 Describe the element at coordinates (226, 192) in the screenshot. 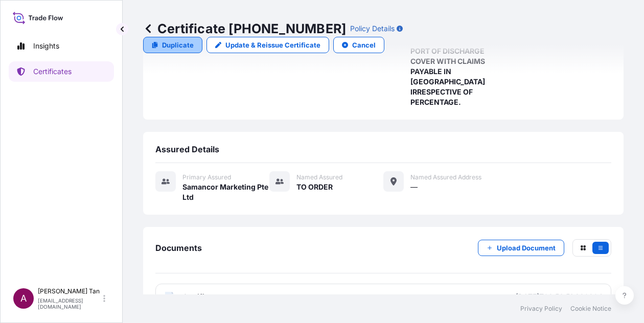

I see `span: Samancor Marketing Pte Ltd` at that location.